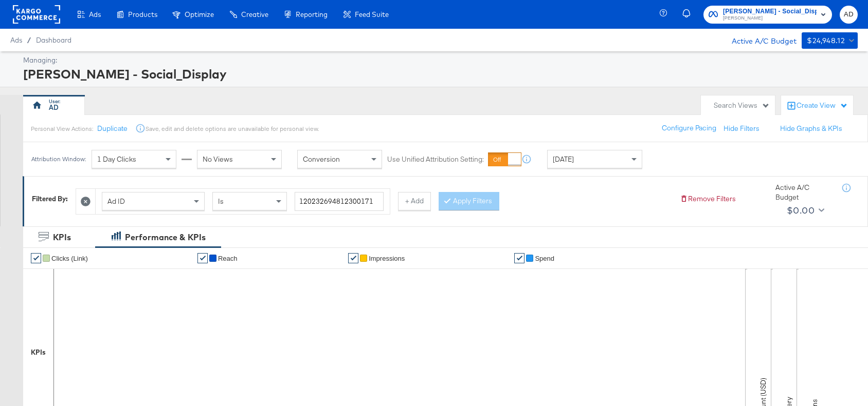  What do you see at coordinates (339, 202) in the screenshot?
I see `input: Enter a search term` at bounding box center [339, 202].